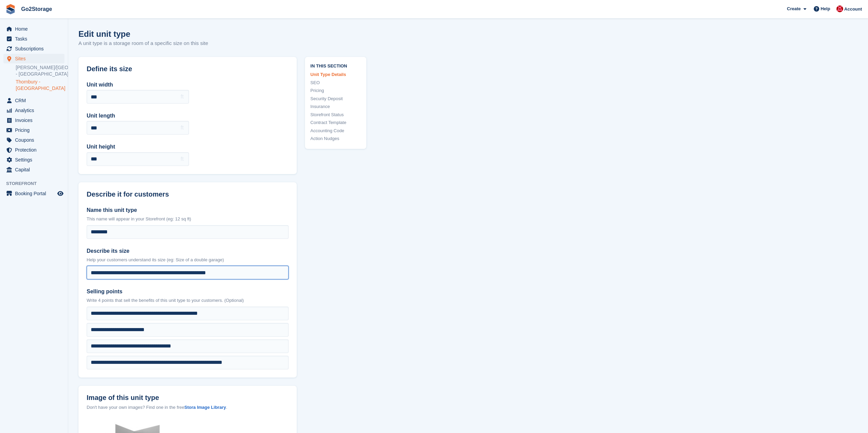 Image resolution: width=868 pixels, height=433 pixels. Describe the element at coordinates (187, 219) in the screenshot. I see `p: This name will appear in your Storefront (eg: 12 sq ft)` at that location.